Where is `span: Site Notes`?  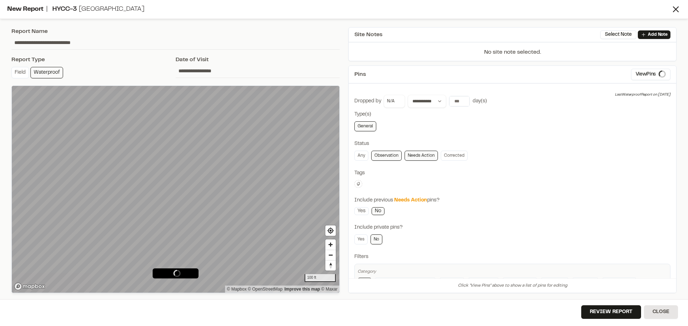 span: Site Notes is located at coordinates (368, 35).